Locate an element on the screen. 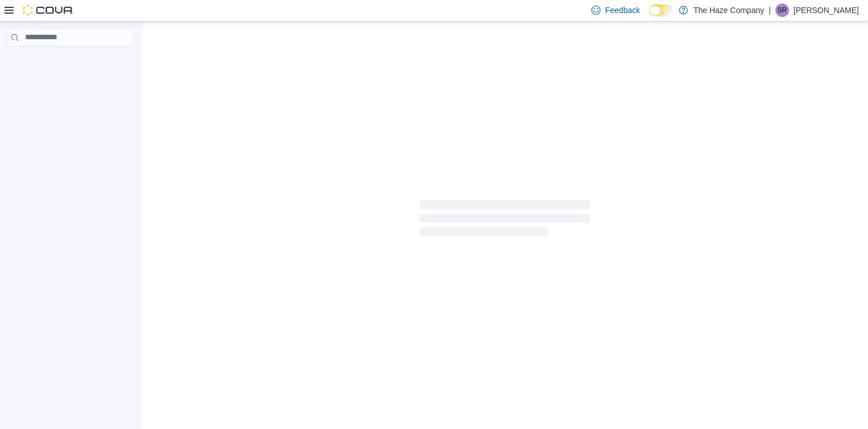 This screenshot has width=868, height=429. img: Cova is located at coordinates (49, 10).